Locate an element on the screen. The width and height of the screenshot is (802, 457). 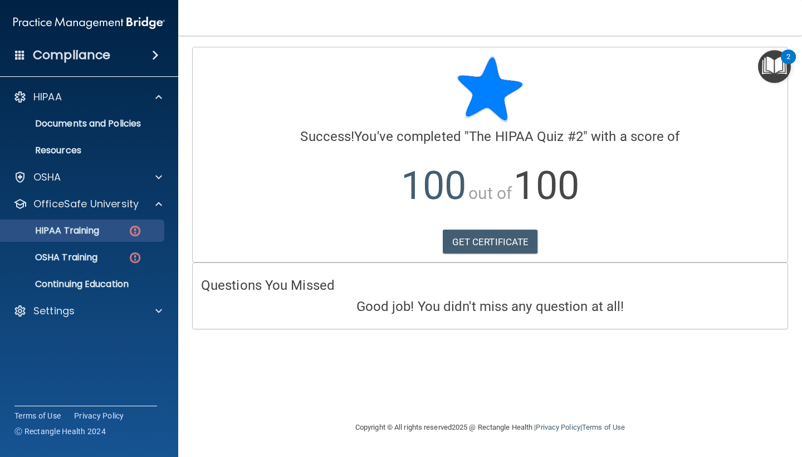
div: Copyright © All rights reserved 2025 @ Rectangle Health | | is located at coordinates (490, 427).